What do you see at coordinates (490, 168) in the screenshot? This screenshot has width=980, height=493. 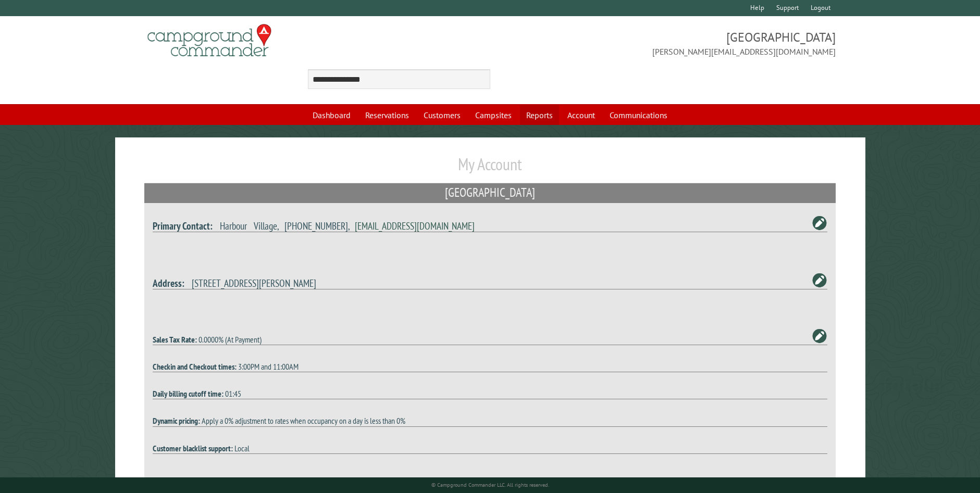 I see `h1: My Account` at bounding box center [490, 168].